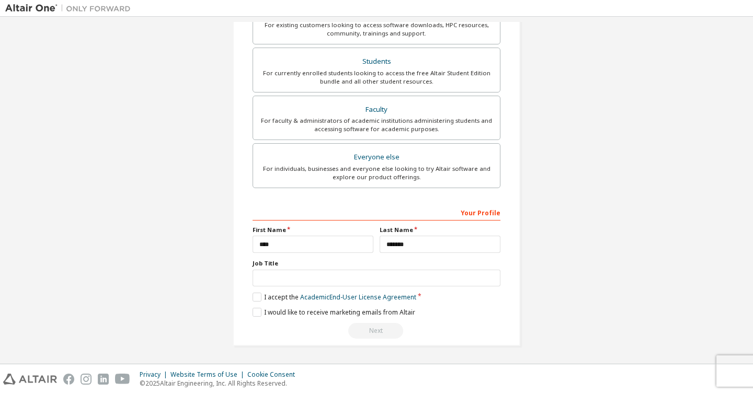  I want to click on div: Faculty, so click(376, 110).